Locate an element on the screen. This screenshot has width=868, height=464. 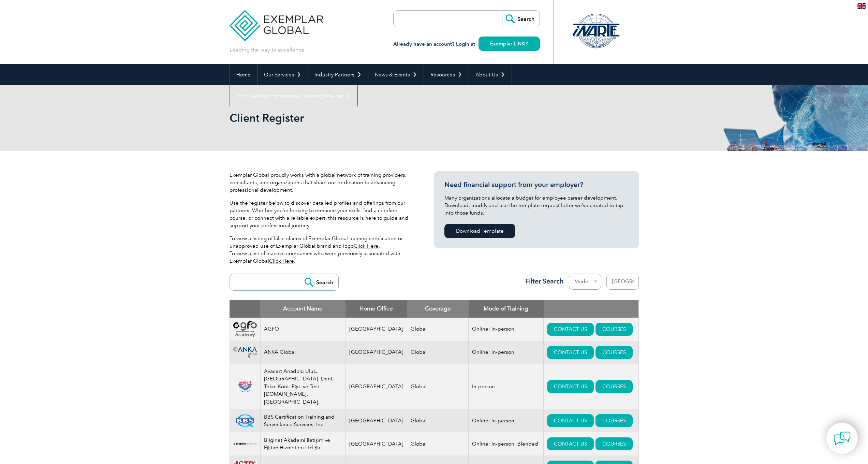
img: 2d900779-188b-ea11-a811-000d3ae11abd-logo.png is located at coordinates (245, 329).